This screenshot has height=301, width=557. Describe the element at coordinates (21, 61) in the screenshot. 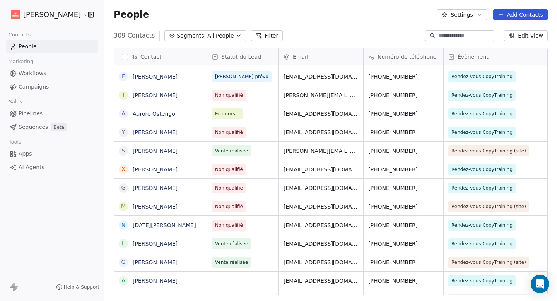

I see `span: Marketing` at that location.